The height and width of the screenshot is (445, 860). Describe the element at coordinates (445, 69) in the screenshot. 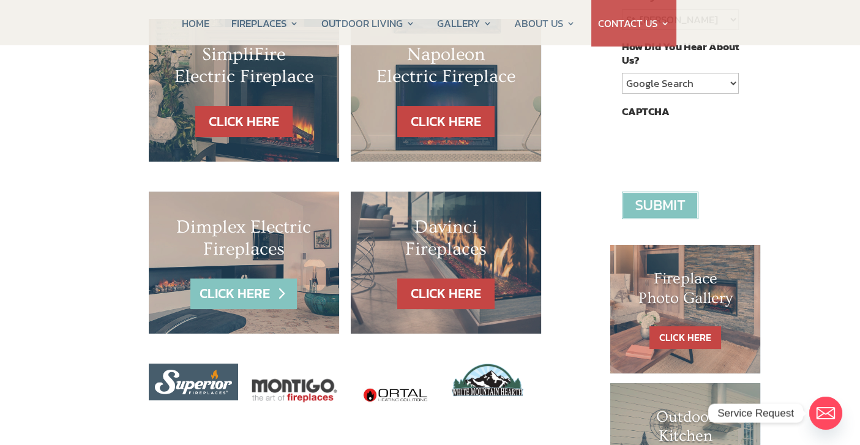

I see `h2: Napoleon Electric Fireplace` at that location.